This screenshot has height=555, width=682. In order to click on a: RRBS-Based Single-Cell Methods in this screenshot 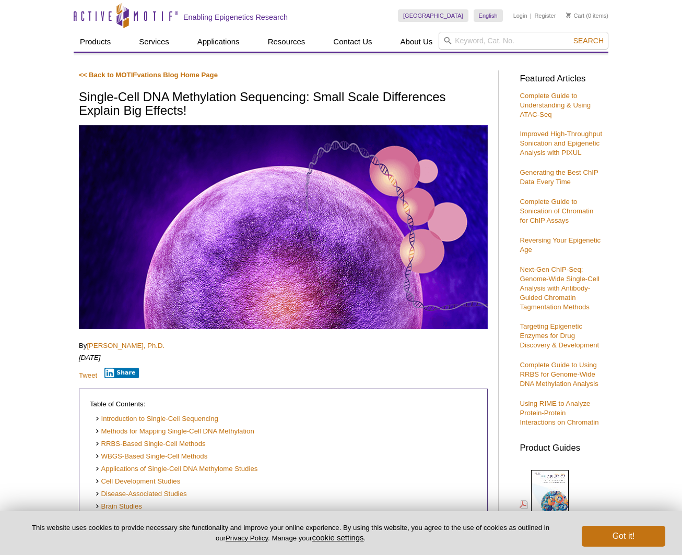, I will do `click(150, 444)`.